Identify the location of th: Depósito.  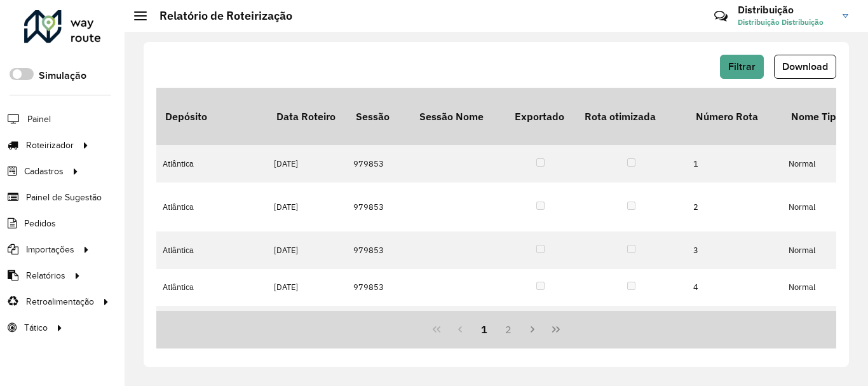
(211, 117).